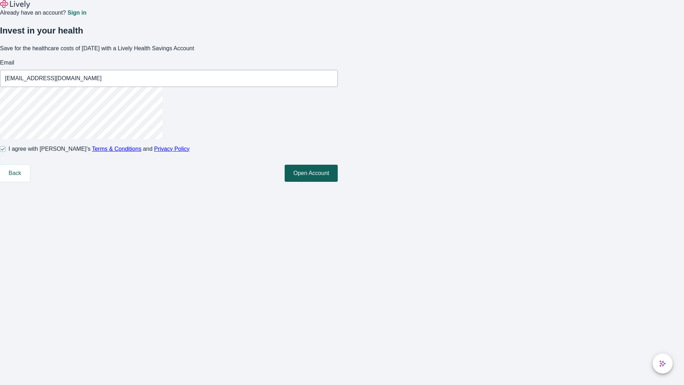 Image resolution: width=684 pixels, height=385 pixels. What do you see at coordinates (77, 13) in the screenshot?
I see `div: Sign in` at bounding box center [77, 13].